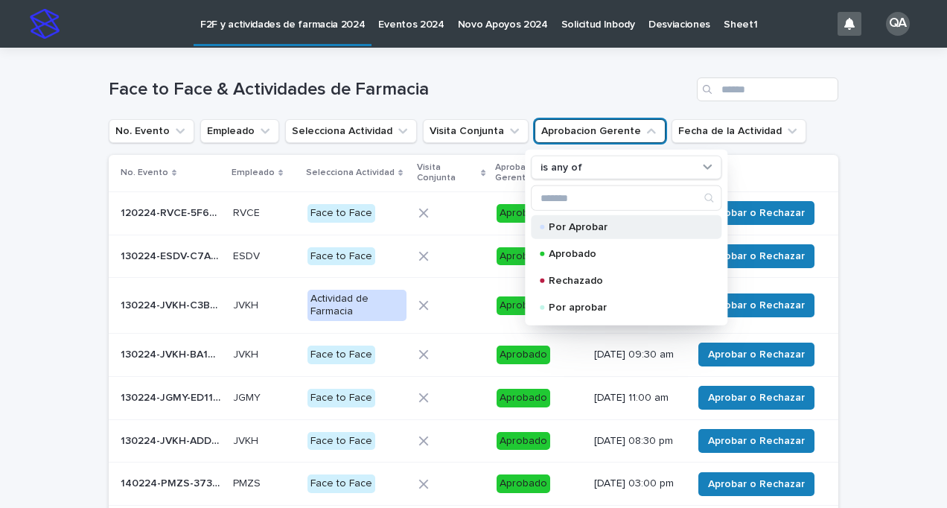 This screenshot has width=947, height=508. Describe the element at coordinates (172, 255) in the screenshot. I see `p: 130224-ESDV-C7A822` at that location.